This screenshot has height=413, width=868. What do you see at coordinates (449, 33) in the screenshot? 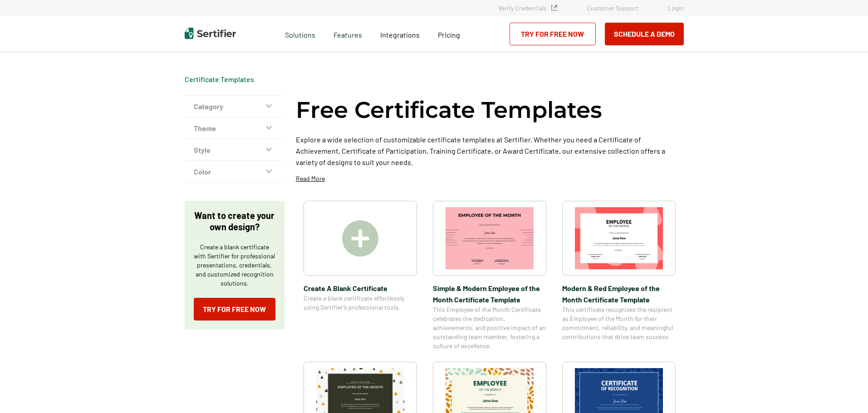
I see `a: Pricing` at bounding box center [449, 33].